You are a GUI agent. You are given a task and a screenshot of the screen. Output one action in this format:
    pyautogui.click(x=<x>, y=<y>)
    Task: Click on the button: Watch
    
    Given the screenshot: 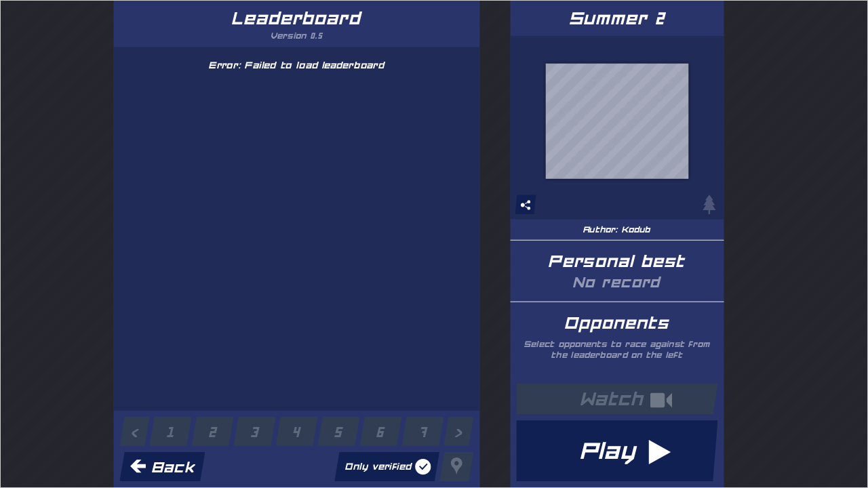 What is the action you would take?
    pyautogui.click(x=616, y=398)
    